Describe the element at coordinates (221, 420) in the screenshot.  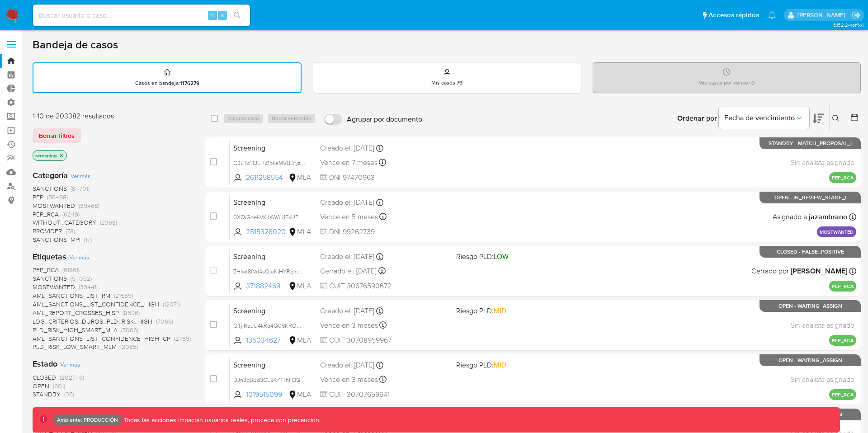
I see `p: Todas las acciones impactan usuarios reales, proceda con precaución.` at that location.